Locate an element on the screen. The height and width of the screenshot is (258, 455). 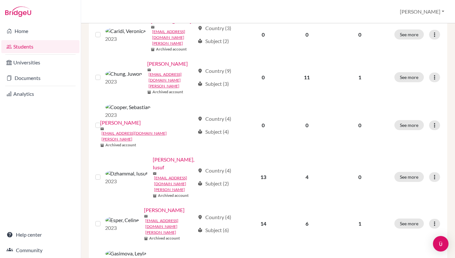
img: Dzhammal, Iusuf is located at coordinates (126, 174).